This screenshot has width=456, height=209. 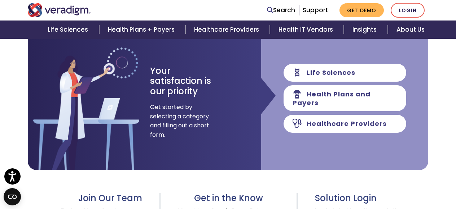 I want to click on h3: Join Our Team, so click(x=85, y=199).